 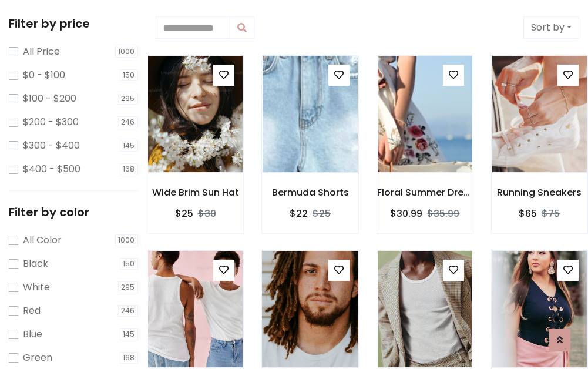 I want to click on h6: $65, so click(x=528, y=213).